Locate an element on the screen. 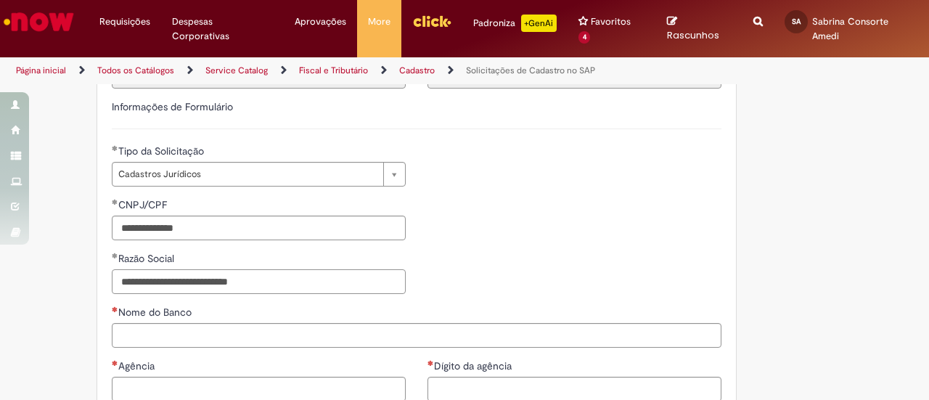 This screenshot has width=929, height=400. span: 4 is located at coordinates (584, 37).